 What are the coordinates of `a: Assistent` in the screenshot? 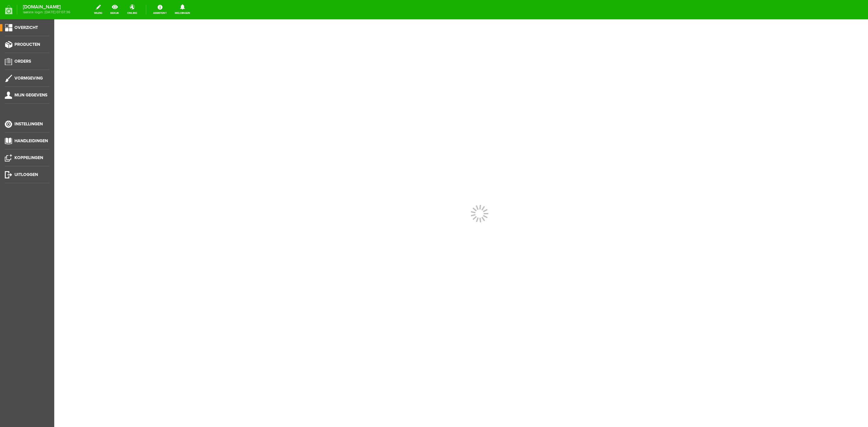 It's located at (160, 10).